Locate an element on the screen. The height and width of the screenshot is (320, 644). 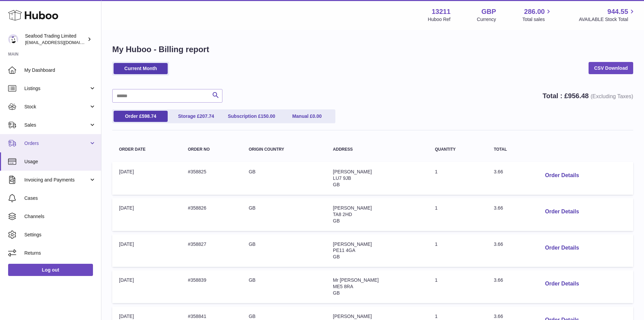
th: Address is located at coordinates (377, 149).